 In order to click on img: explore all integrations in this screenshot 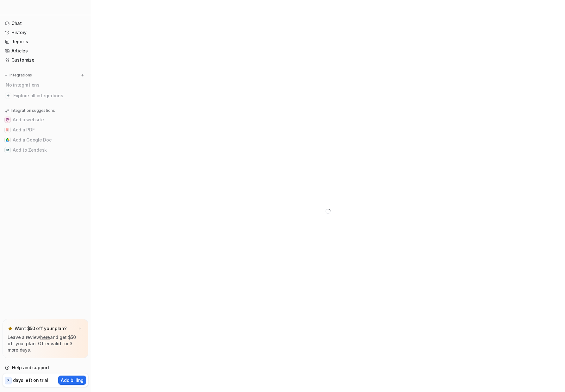, I will do `click(9, 96)`.